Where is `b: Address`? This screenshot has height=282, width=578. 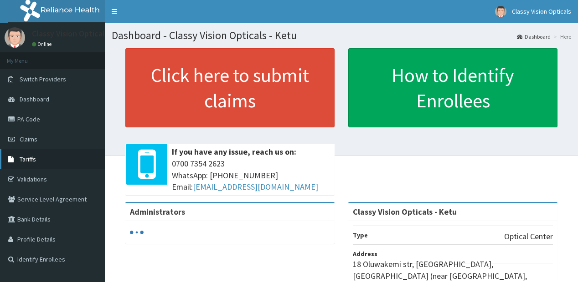
b: Address is located at coordinates (365, 254).